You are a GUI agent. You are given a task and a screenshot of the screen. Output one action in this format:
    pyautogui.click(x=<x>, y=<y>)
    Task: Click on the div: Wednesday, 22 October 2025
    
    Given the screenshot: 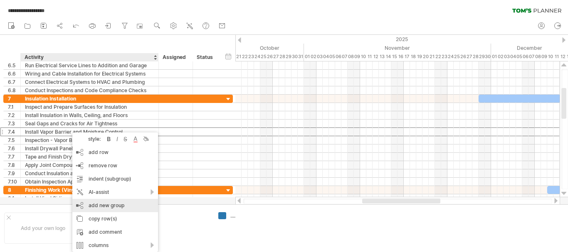 What is the action you would take?
    pyautogui.click(x=244, y=57)
    